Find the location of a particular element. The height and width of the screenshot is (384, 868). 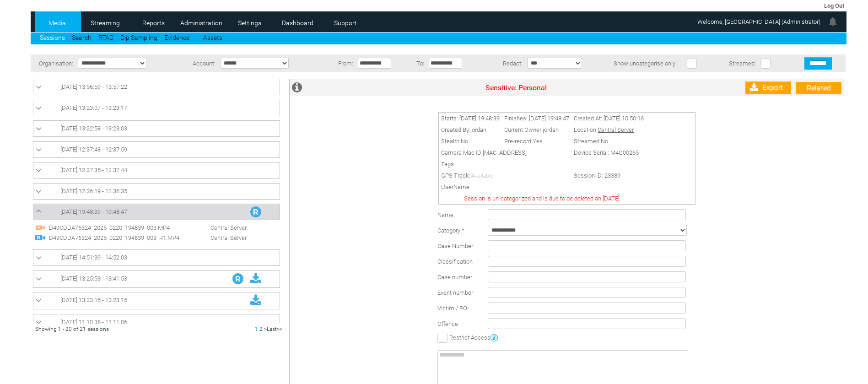

span: Session ID: is located at coordinates (588, 175).